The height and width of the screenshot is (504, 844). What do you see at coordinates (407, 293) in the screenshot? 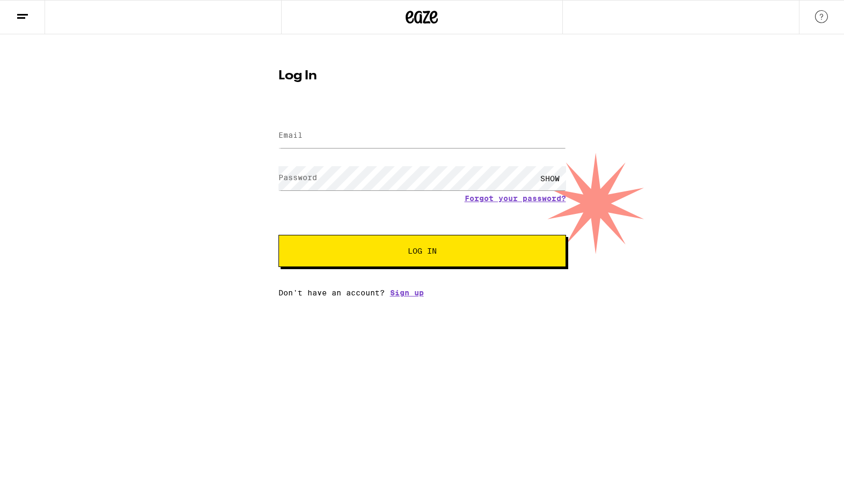
I see `a: Sign up` at bounding box center [407, 293].